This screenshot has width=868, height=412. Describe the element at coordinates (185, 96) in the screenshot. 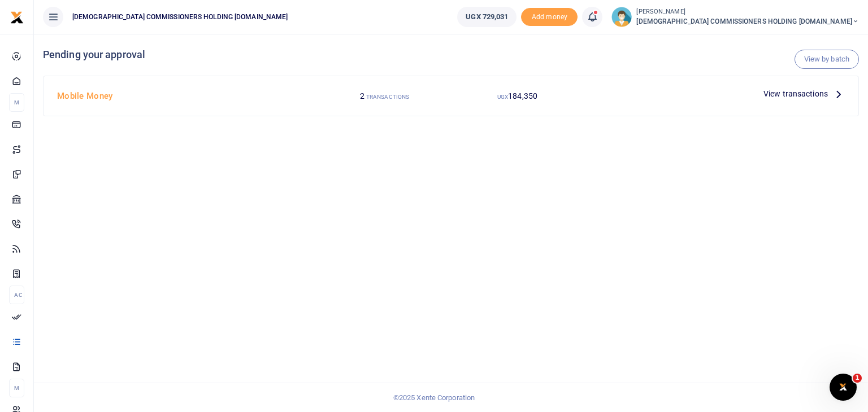

I see `h4: Mobile Money` at that location.